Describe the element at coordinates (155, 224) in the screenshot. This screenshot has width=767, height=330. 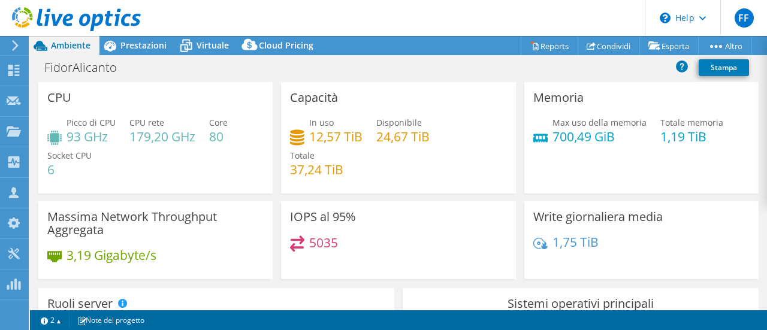
I see `h3: Massima Network Throughput Aggregata` at that location.